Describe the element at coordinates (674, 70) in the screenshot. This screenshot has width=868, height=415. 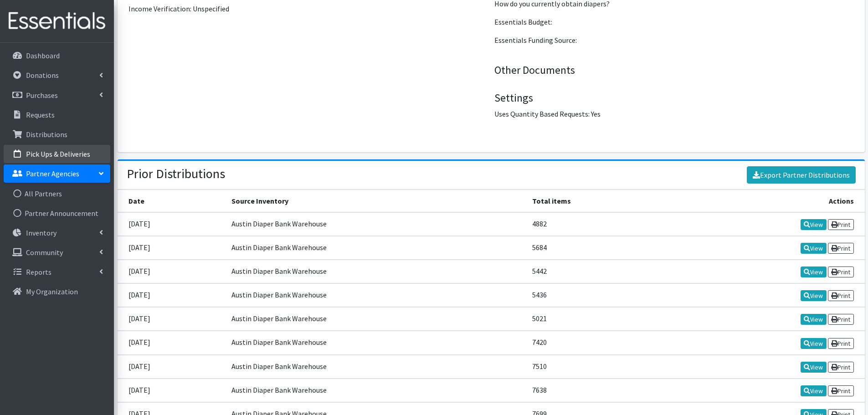
I see `h4: Other Documents` at that location.